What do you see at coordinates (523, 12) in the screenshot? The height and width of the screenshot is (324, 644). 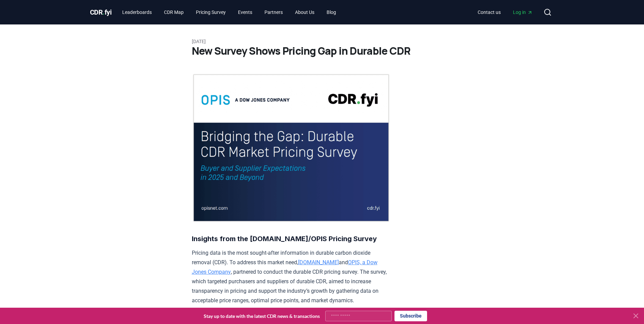 I see `span: Log in` at bounding box center [523, 12].